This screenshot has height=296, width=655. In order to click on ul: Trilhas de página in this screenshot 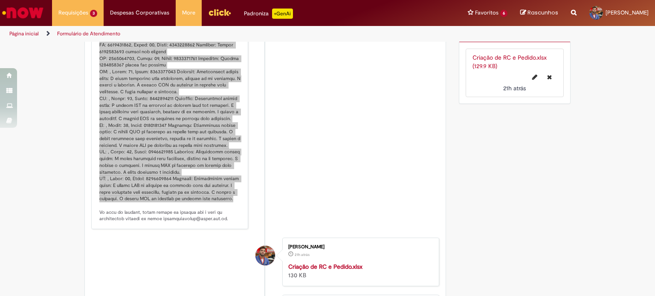, I will do `click(218, 34)`.